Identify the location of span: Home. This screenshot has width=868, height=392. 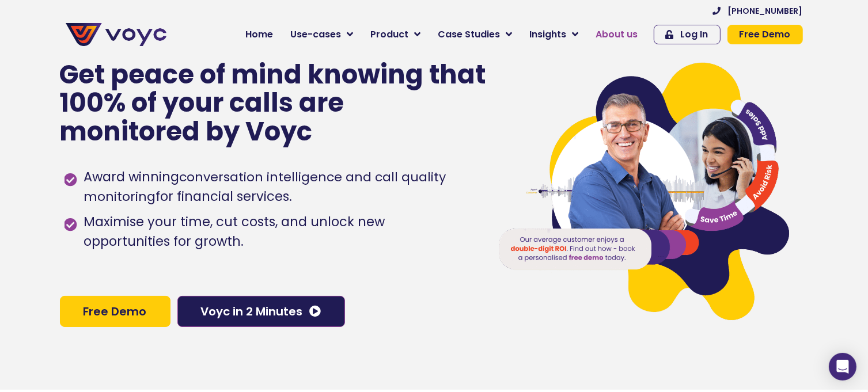
(259, 34).